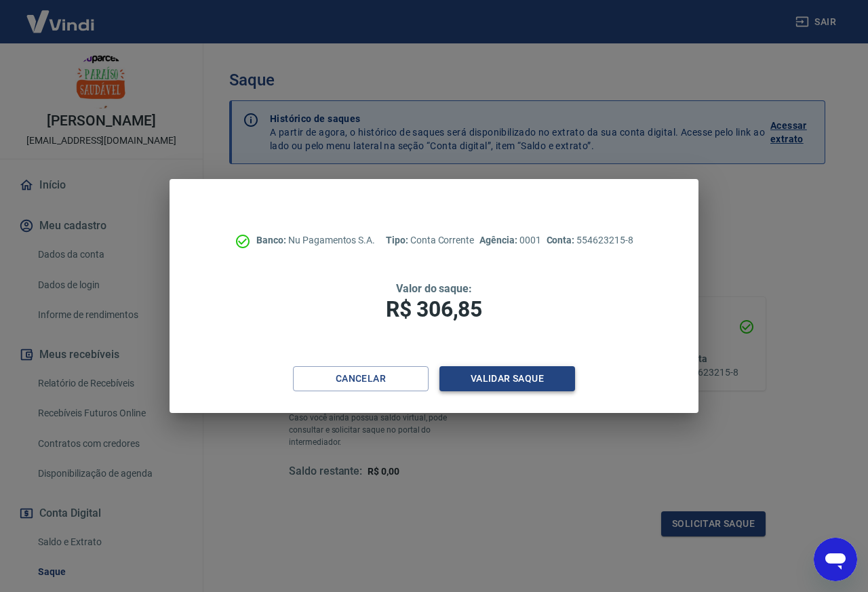 The width and height of the screenshot is (868, 592). Describe the element at coordinates (509, 240) in the screenshot. I see `p: 0001` at that location.